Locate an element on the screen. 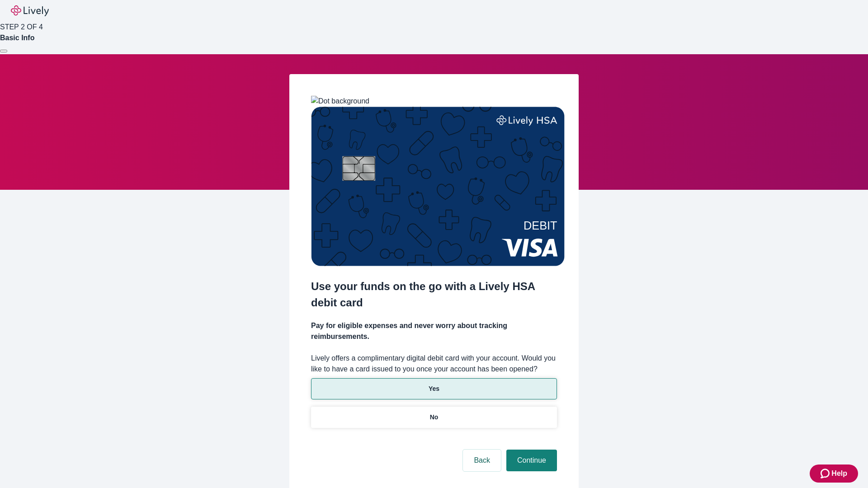 This screenshot has width=868, height=488. img: Lively is located at coordinates (30, 11).